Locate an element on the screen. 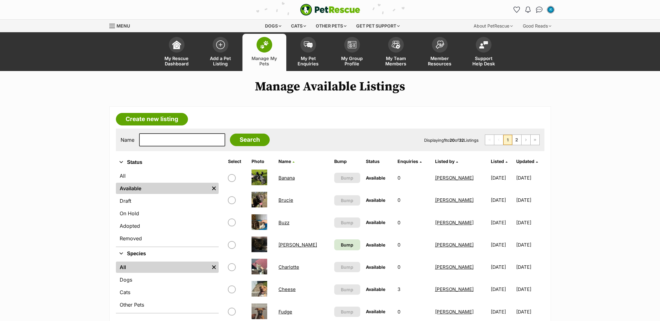  div: Status is located at coordinates (167, 208).